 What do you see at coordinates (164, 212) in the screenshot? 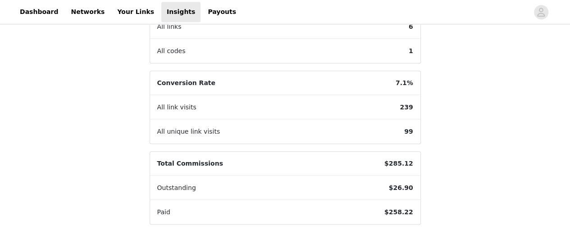
I see `span: Paid` at bounding box center [164, 212].